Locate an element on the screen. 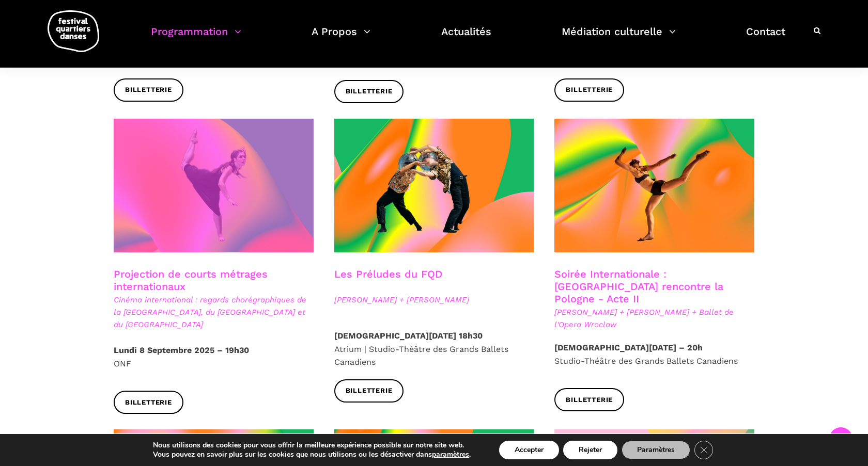 Image resolution: width=868 pixels, height=466 pixels. strong: Lundi 8 Septembre 2025 – 19h30 is located at coordinates (182, 350).